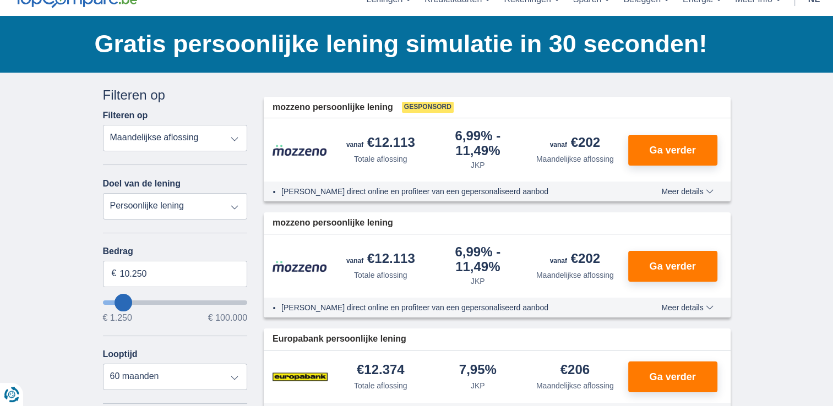  I want to click on img: product.pl.alt Europabank, so click(300, 377).